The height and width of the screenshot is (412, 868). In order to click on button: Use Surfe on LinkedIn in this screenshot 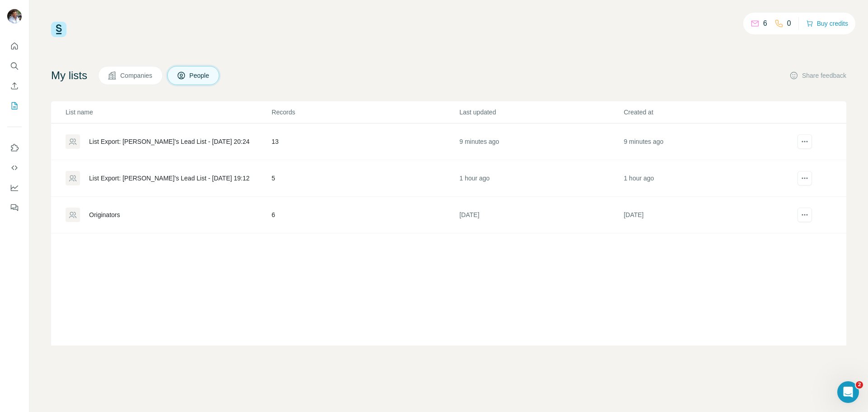, I will do `click(14, 148)`.